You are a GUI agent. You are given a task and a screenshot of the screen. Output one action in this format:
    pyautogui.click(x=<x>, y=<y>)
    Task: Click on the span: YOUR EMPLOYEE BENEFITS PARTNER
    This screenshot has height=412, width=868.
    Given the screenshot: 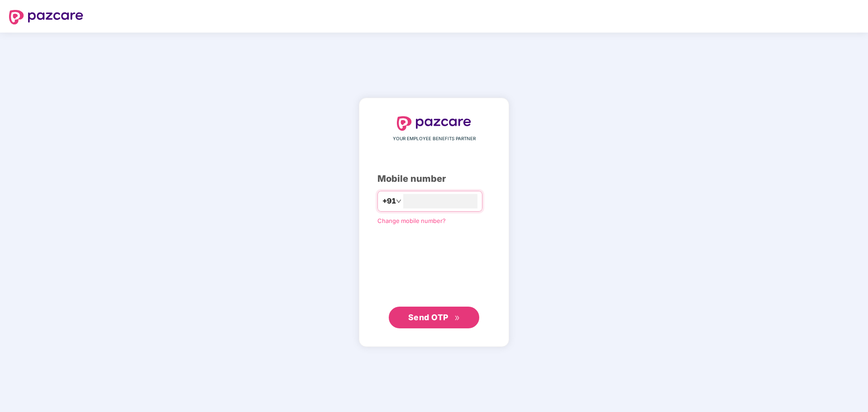 What is the action you would take?
    pyautogui.click(x=434, y=139)
    